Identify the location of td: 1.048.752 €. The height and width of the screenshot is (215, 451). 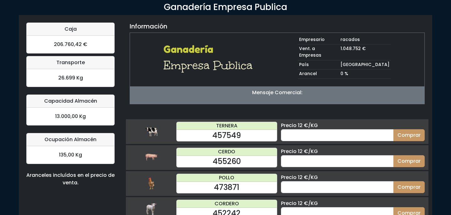
(365, 52).